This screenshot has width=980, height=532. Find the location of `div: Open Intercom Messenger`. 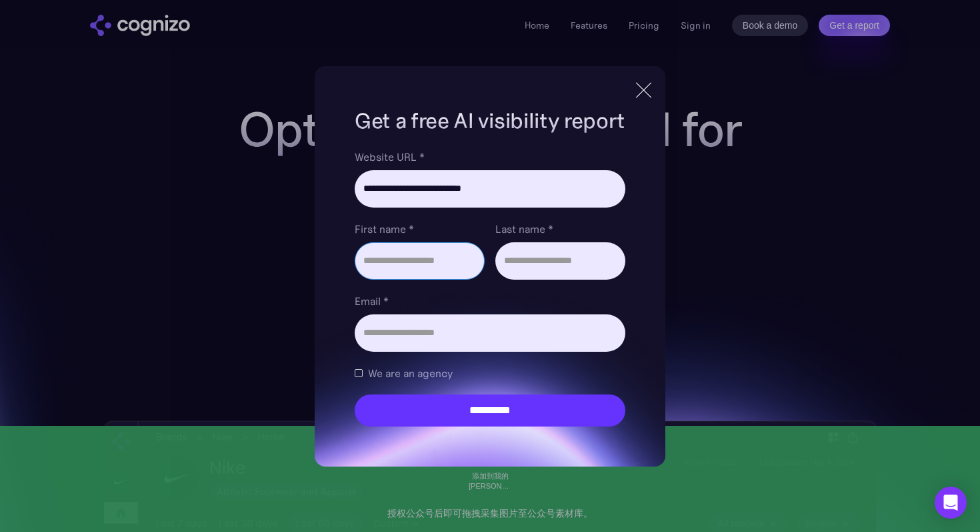

div: Open Intercom Messenger is located at coordinates (950, 502).